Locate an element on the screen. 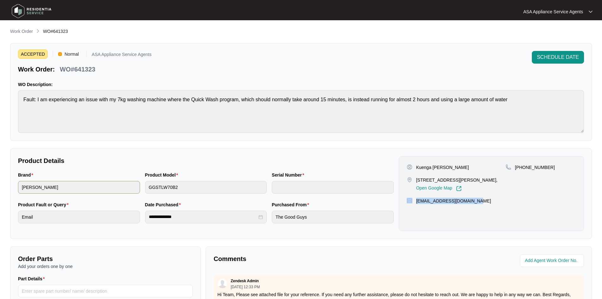 The image size is (602, 299). button: SCHEDULE DATE is located at coordinates (558, 57).